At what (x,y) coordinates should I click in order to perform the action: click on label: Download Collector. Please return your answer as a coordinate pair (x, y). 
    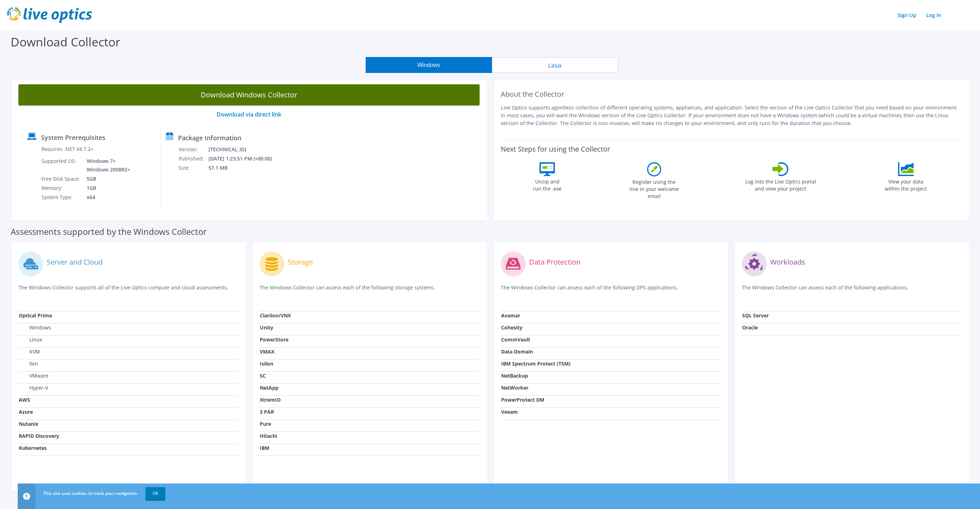
    Looking at the image, I should click on (65, 42).